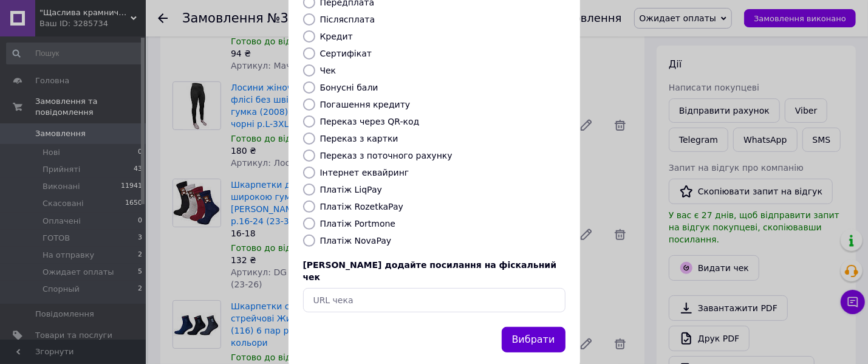 The height and width of the screenshot is (364, 868). Describe the element at coordinates (533, 340) in the screenshot. I see `button: Вибрати` at that location.